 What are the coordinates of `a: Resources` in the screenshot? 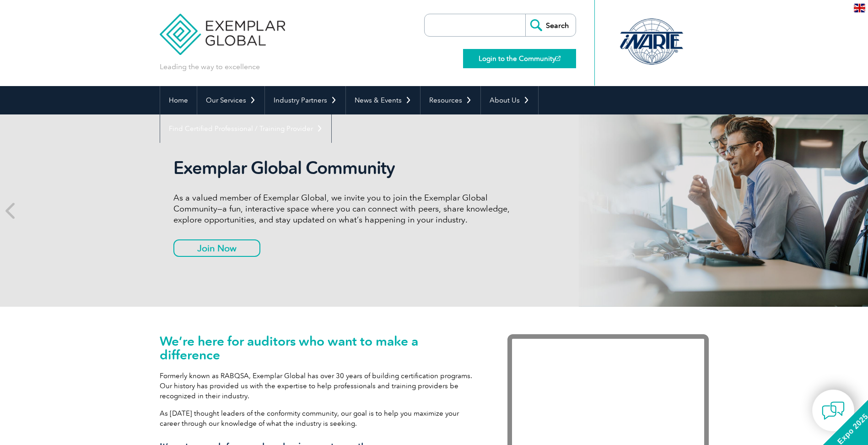 It's located at (450, 100).